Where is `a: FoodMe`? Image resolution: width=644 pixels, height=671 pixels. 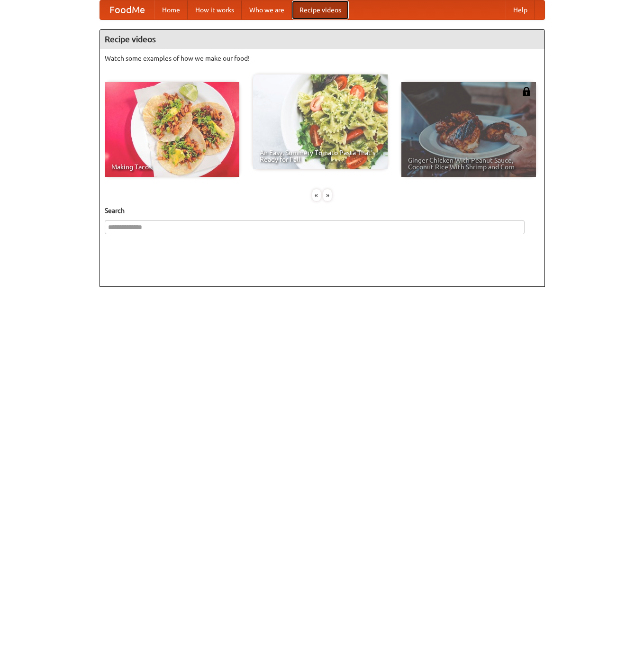
a: FoodMe is located at coordinates (127, 10).